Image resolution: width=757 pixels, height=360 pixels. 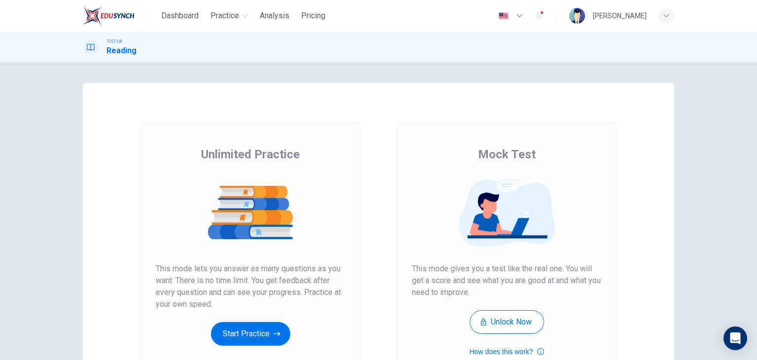 I want to click on span: Unlimited Practice, so click(x=250, y=154).